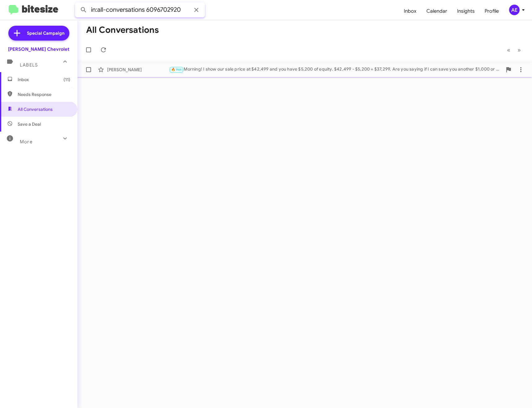 This screenshot has width=532, height=408. Describe the element at coordinates (336, 69) in the screenshot. I see `div: Morning! I show our sale price at $42,499 and you have $5,200 of equity. $42,499 - $5,200 = $37,2...` at that location.